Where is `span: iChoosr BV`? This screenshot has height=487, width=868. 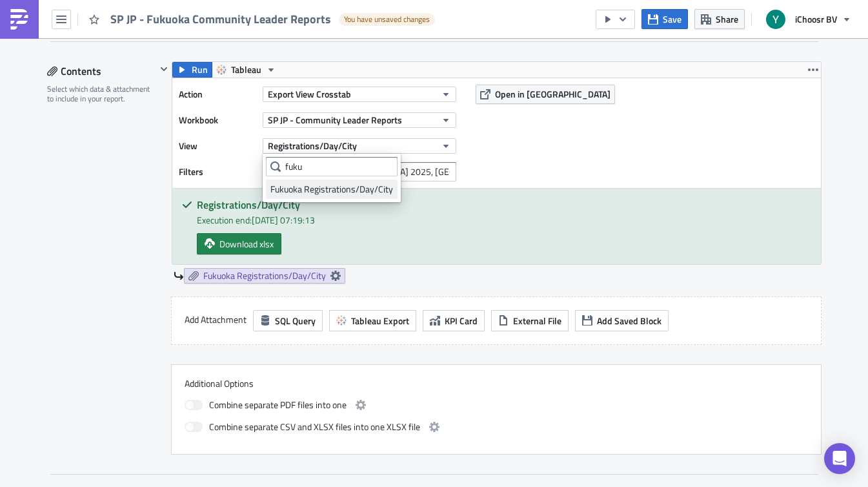
span: iChoosr BV is located at coordinates (816, 19).